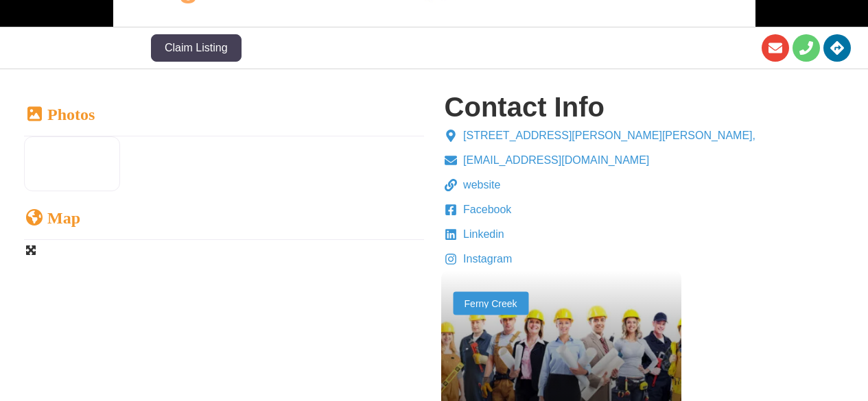 This screenshot has height=401, width=868. What do you see at coordinates (485, 210) in the screenshot?
I see `span: Facebook` at bounding box center [485, 210].